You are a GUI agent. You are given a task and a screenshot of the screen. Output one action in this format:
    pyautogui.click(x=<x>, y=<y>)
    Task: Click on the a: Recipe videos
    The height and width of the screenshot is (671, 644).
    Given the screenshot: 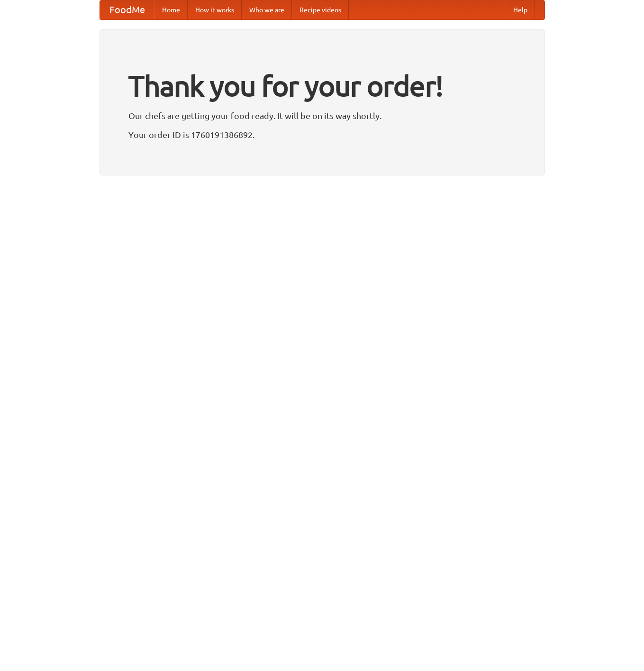 What is the action you would take?
    pyautogui.click(x=320, y=10)
    